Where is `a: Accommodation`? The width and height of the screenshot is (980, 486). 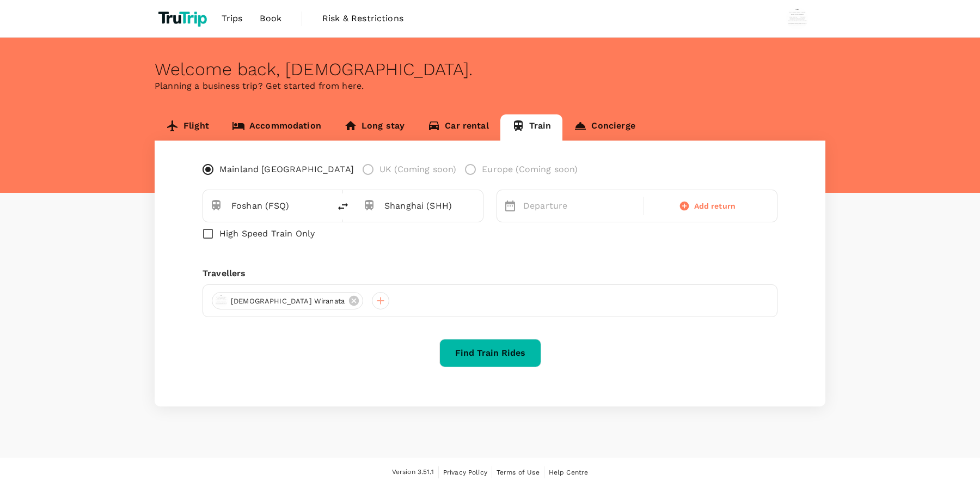
a: Accommodation is located at coordinates (276, 127).